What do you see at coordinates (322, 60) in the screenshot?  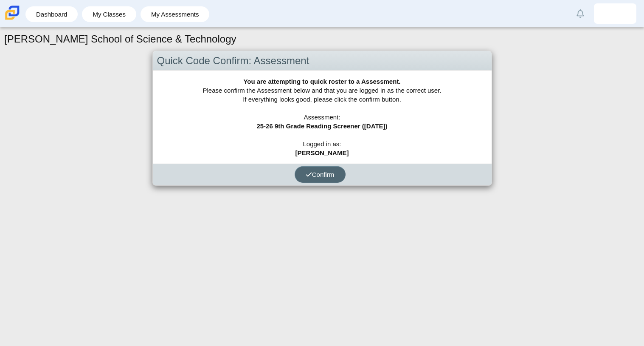 I see `div: Quick Code Confirm: Assessment` at bounding box center [322, 60].